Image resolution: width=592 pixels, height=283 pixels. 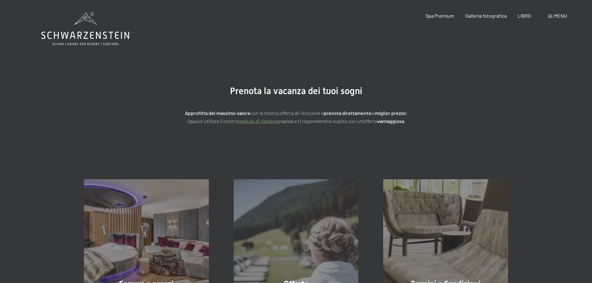 I want to click on a: Galleria fotografica, so click(x=486, y=16).